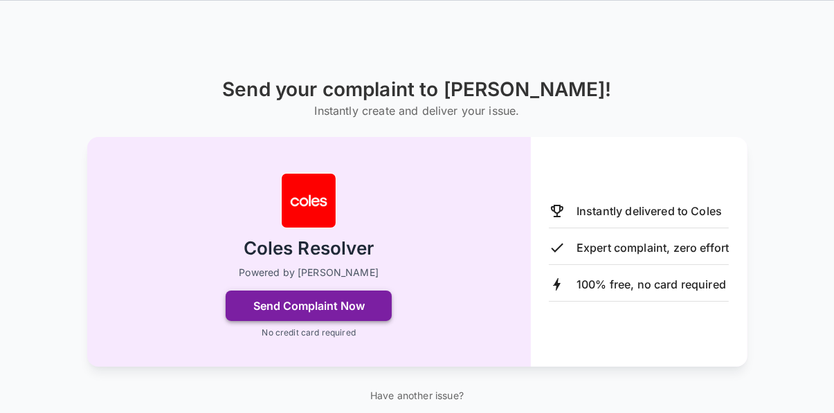 This screenshot has height=413, width=834. Describe the element at coordinates (309, 201) in the screenshot. I see `img: Coles` at that location.